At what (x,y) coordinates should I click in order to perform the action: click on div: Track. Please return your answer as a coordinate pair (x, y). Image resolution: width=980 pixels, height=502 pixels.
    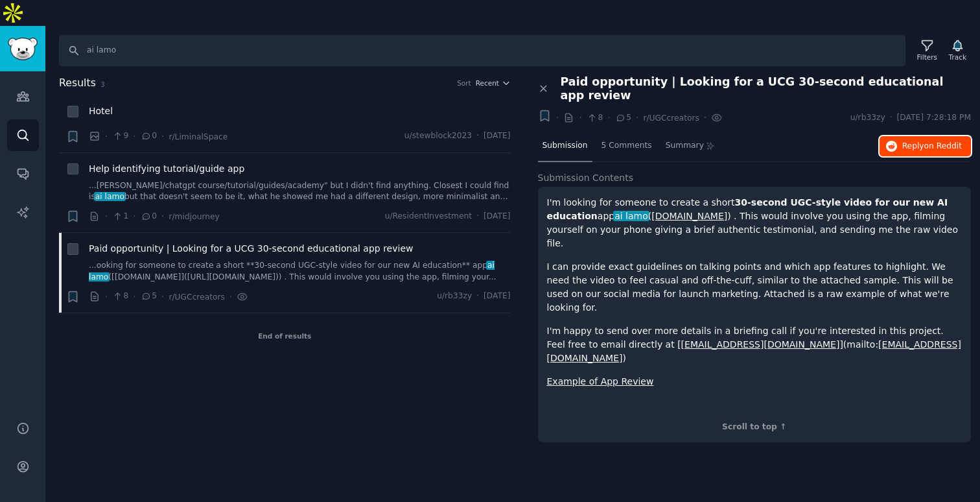
    Looking at the image, I should click on (957, 57).